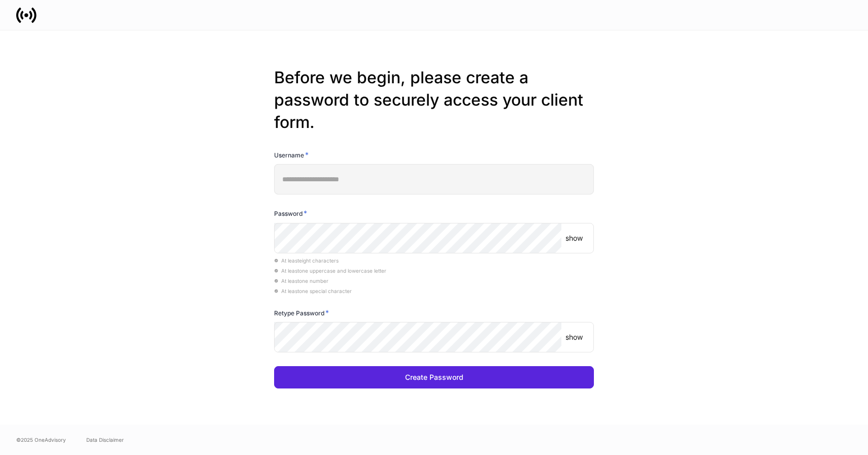  I want to click on span: At least one uppercase and lowercase letter, so click(330, 271).